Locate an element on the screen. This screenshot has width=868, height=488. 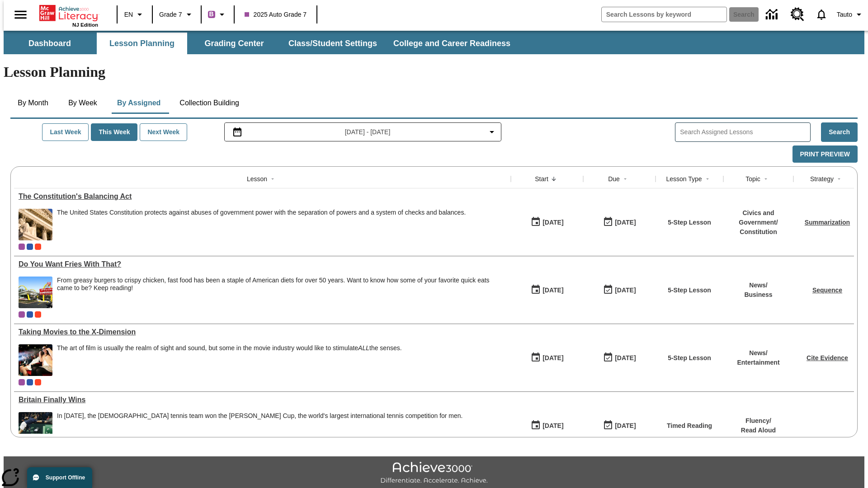
p: News / is located at coordinates (758, 285).